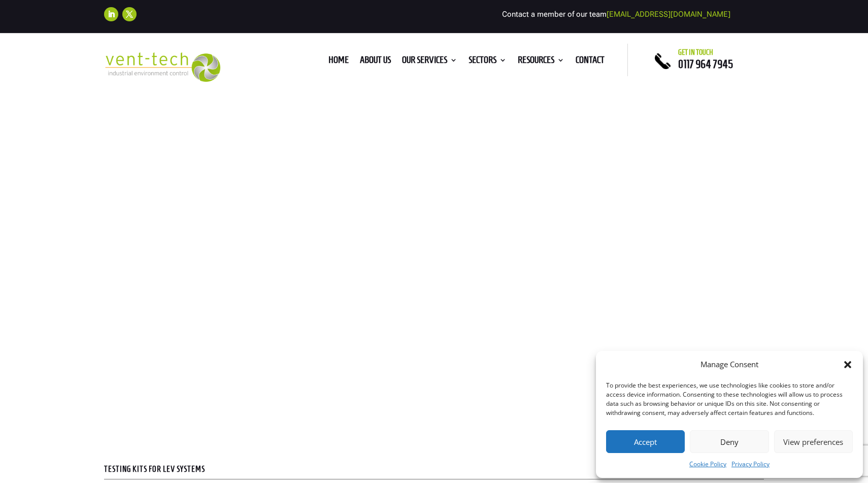 This screenshot has width=868, height=483. What do you see at coordinates (375, 62) in the screenshot?
I see `a: About us` at bounding box center [375, 62].